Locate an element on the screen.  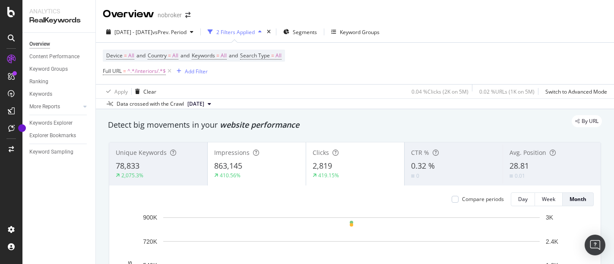
div: Week is located at coordinates (548, 199).